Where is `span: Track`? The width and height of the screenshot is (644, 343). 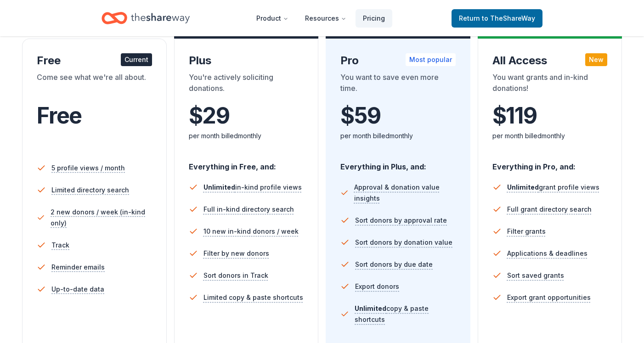
span: Track is located at coordinates (60, 245).